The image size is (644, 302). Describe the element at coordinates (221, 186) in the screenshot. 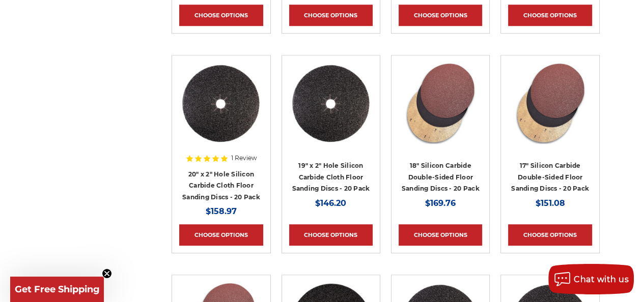

I see `a: 20" x 2" Hole Silicon Carbide Cloth Floor Sanding Discs - 20 Pack` at that location.